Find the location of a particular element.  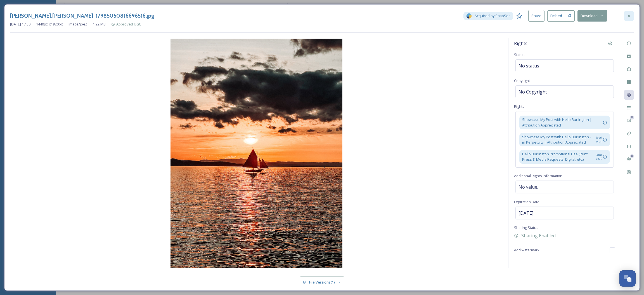

span: Sharing Enabled is located at coordinates (538, 235).